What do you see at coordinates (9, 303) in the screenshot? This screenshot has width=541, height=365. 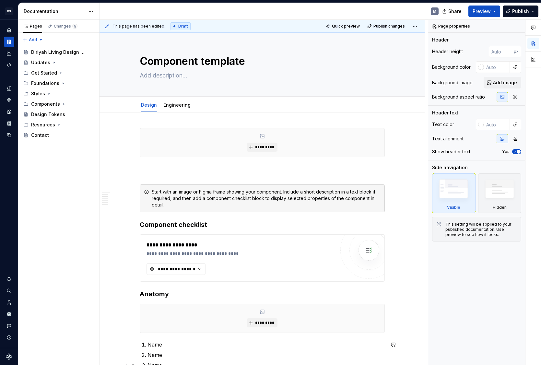 I see `div: Invite team` at bounding box center [9, 303].